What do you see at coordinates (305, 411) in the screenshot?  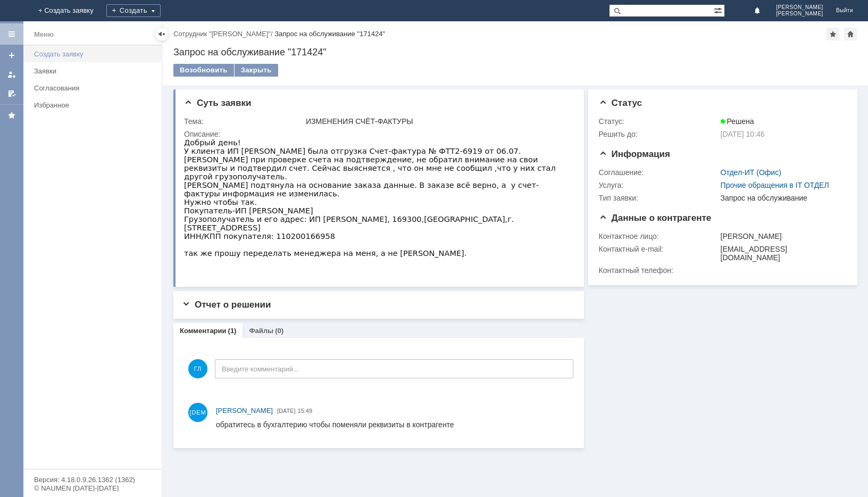 I see `span: 15:49` at bounding box center [305, 411].